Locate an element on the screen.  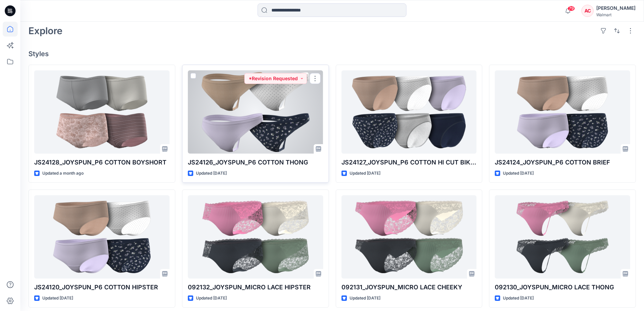
p: JS24126_JOYSPUN_P6 COTTON THONG is located at coordinates (256, 163).